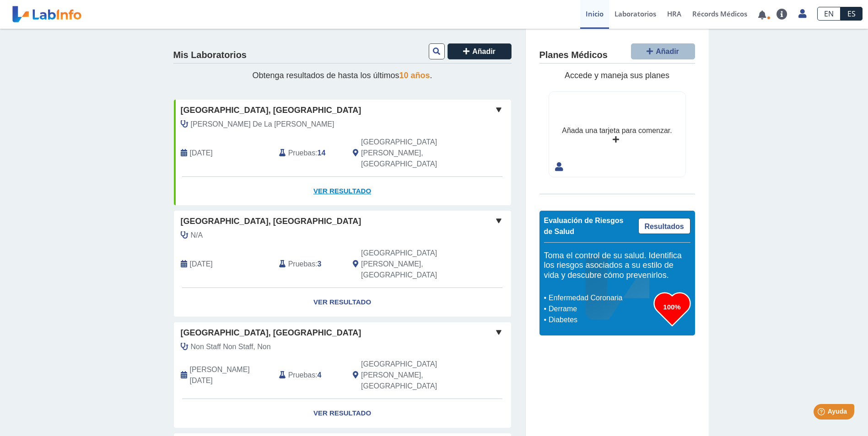 Image resolution: width=868 pixels, height=436 pixels. I want to click on span: 2025-01-28, so click(231, 375).